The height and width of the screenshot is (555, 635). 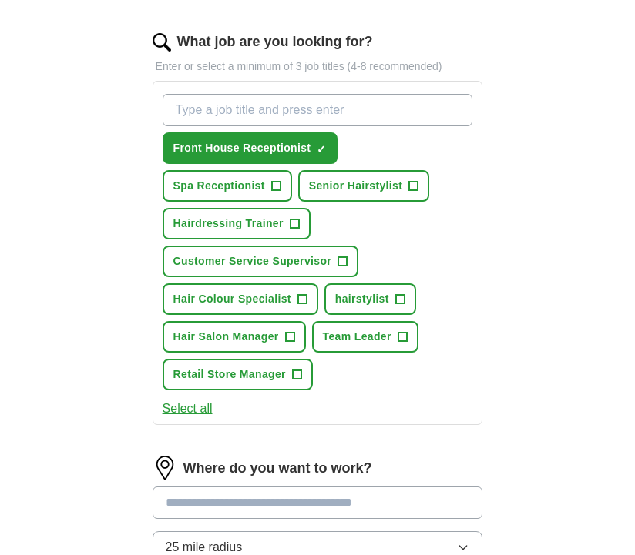 I want to click on p: Enter or select a minimum of 3 job titles (4-8 recommended), so click(x=317, y=66).